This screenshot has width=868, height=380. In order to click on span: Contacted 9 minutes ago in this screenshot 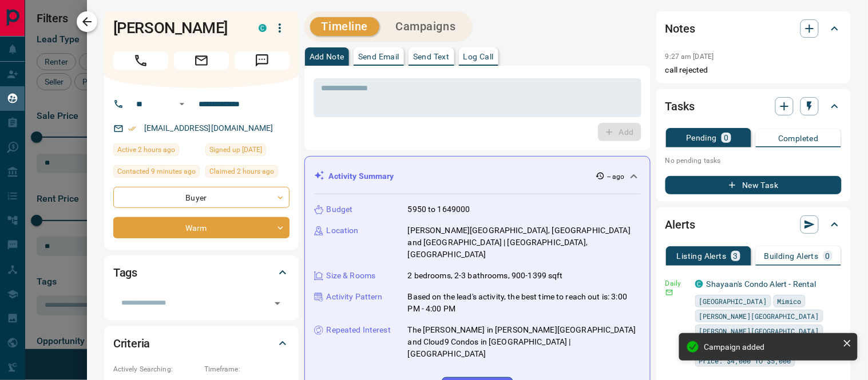, I will do `click(156, 171)`.